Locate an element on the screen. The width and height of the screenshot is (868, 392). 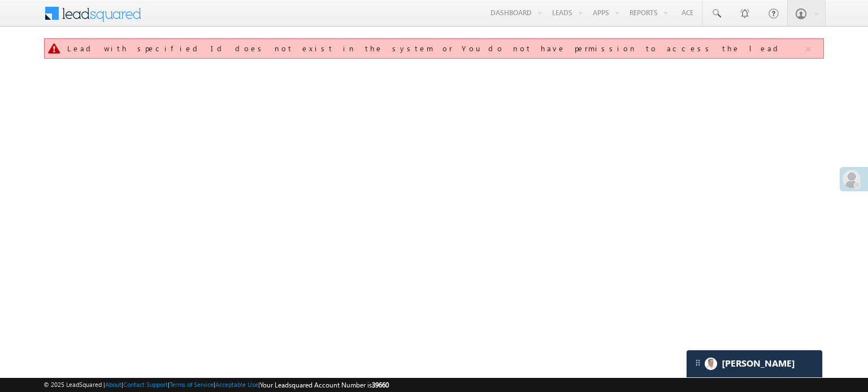
span: Your Leadsquared Account Number is is located at coordinates (324, 385).